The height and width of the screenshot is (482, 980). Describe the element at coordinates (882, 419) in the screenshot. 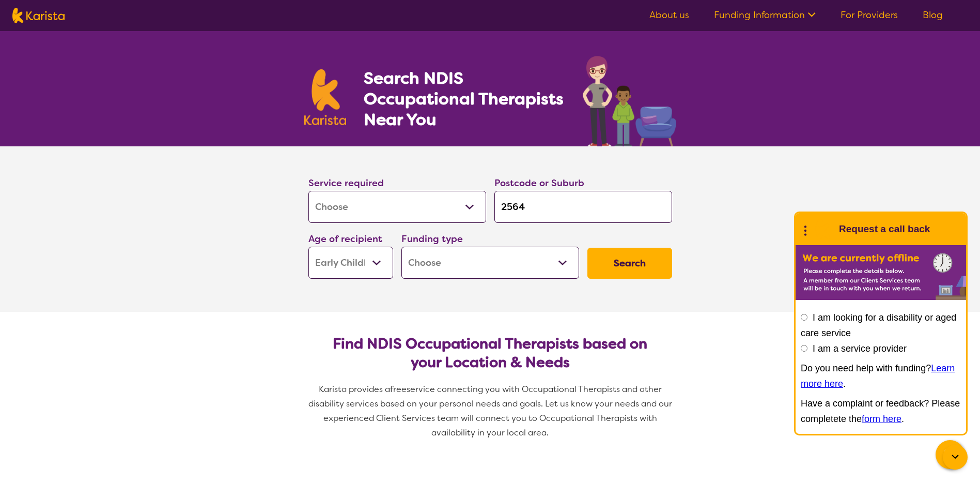

I see `a: form here` at that location.